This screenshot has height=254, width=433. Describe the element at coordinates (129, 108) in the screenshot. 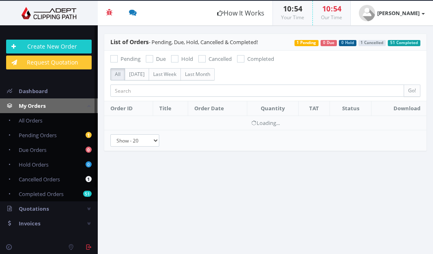

I see `th: Order ID` at that location.